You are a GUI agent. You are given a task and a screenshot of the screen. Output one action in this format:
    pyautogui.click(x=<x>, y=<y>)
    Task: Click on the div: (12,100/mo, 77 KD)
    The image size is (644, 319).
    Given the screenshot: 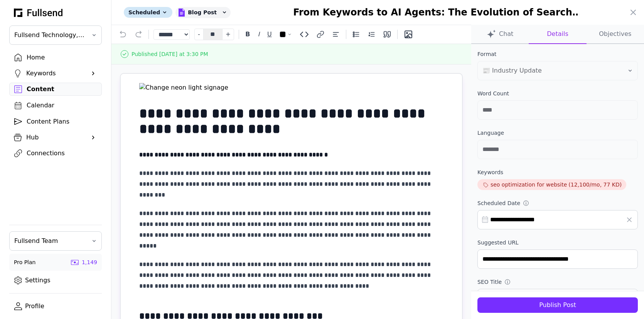 What is the action you would take?
    pyautogui.click(x=595, y=184)
    